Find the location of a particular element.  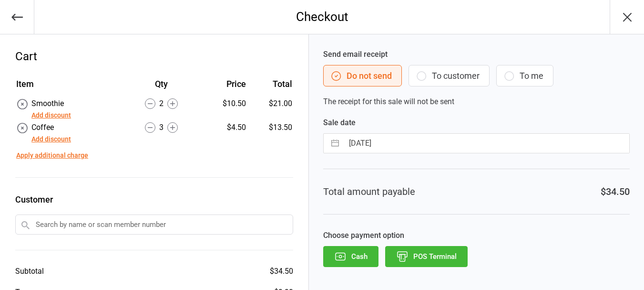

th: Total is located at coordinates (271, 87).